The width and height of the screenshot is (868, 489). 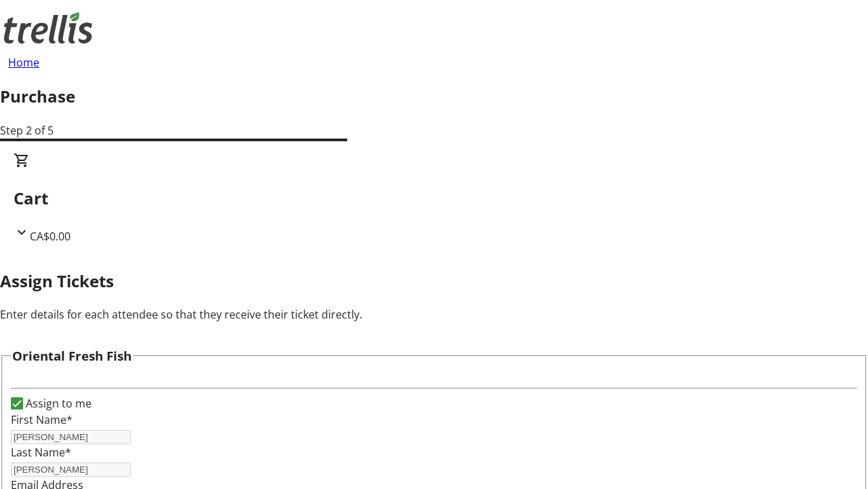 What do you see at coordinates (57, 403) in the screenshot?
I see `label: Assign to me` at bounding box center [57, 403].